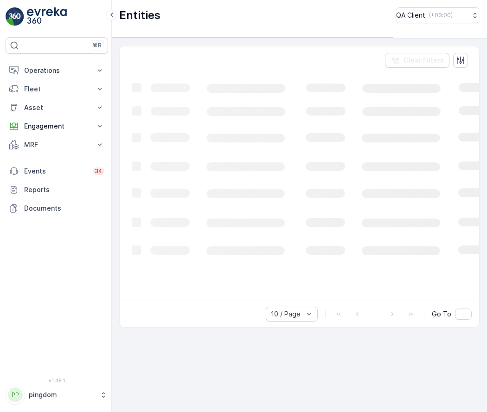  Describe the element at coordinates (56, 171) in the screenshot. I see `p: Events` at that location.